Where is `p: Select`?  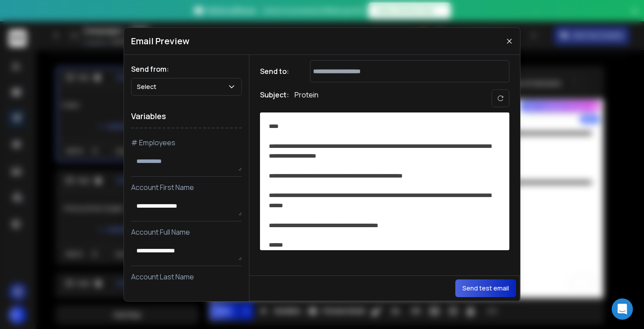
p: Select is located at coordinates (148, 87).